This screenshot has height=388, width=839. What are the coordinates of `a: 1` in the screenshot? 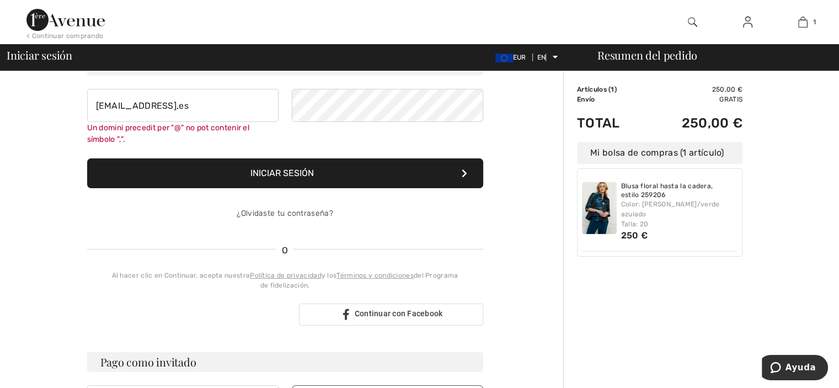 It's located at (802, 22).